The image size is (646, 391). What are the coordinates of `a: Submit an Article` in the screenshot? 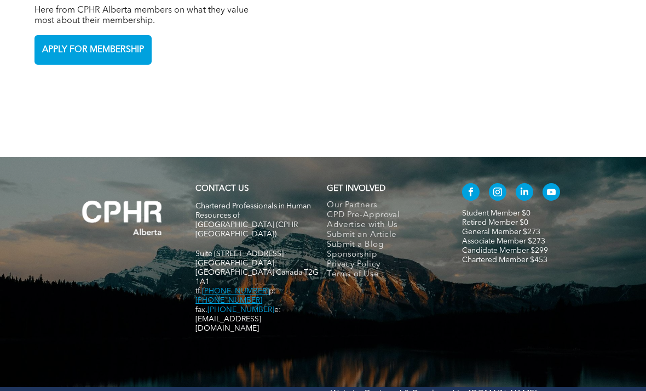 It's located at (385, 235).